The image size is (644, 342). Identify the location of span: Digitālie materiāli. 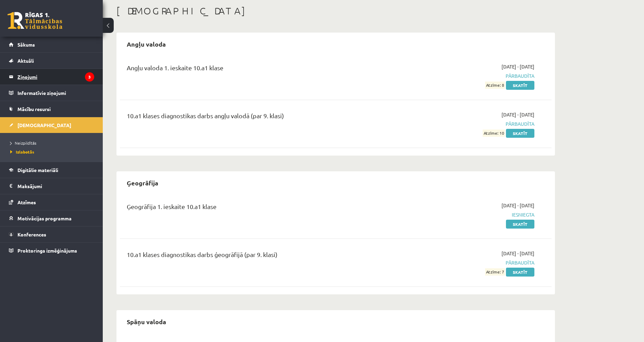
(38, 170).